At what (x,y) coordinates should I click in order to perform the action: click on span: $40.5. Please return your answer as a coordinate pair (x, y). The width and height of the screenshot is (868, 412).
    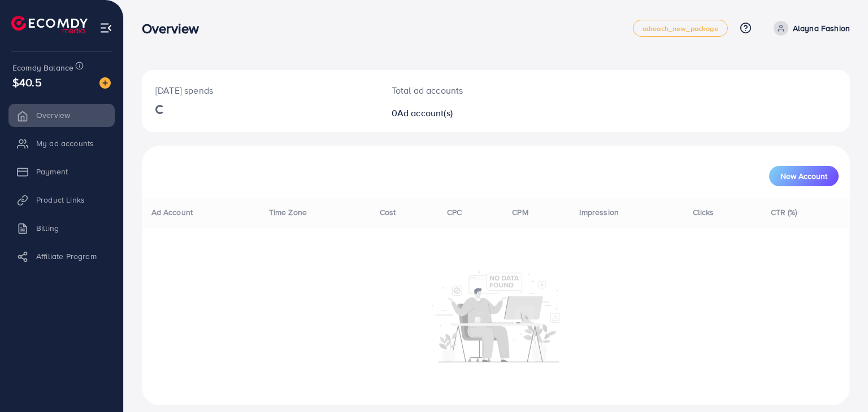
    Looking at the image, I should click on (27, 82).